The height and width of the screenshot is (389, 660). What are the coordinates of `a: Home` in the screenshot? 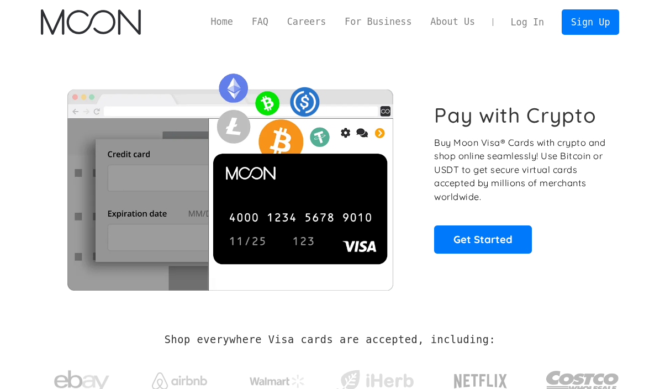 It's located at (222, 22).